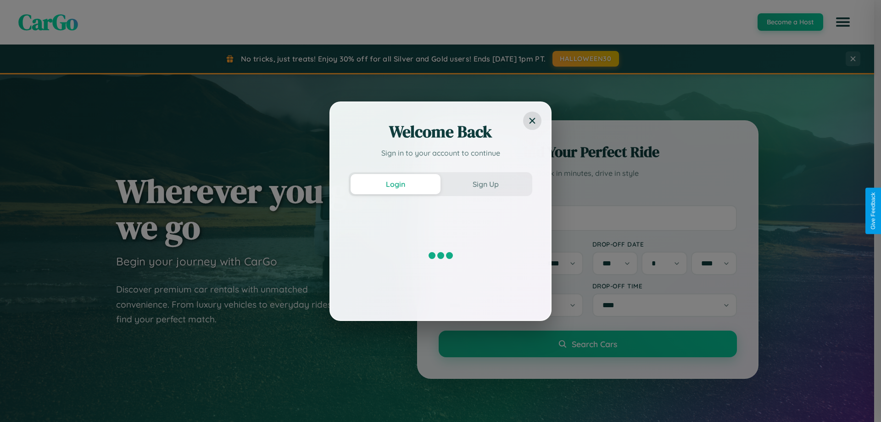  Describe the element at coordinates (873, 211) in the screenshot. I see `div: Give Feedback` at that location.